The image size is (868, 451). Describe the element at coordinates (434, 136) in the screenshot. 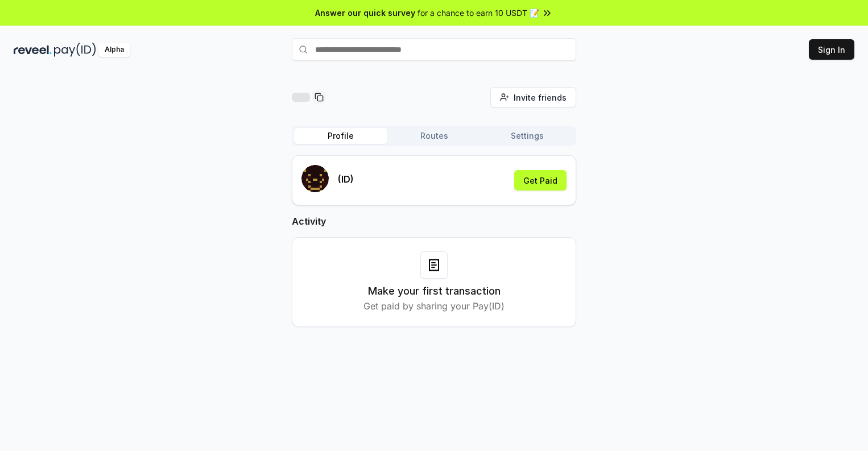

I see `button: Routes` at that location.